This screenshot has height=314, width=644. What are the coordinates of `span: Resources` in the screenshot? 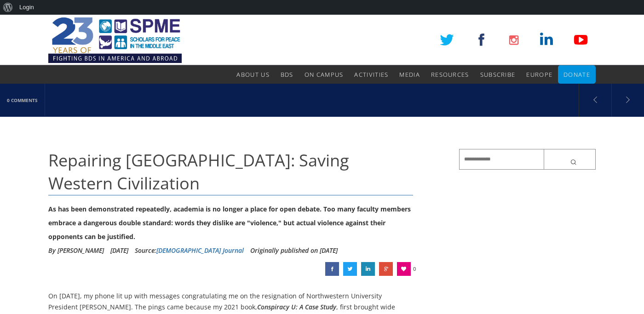 It's located at (450, 75).